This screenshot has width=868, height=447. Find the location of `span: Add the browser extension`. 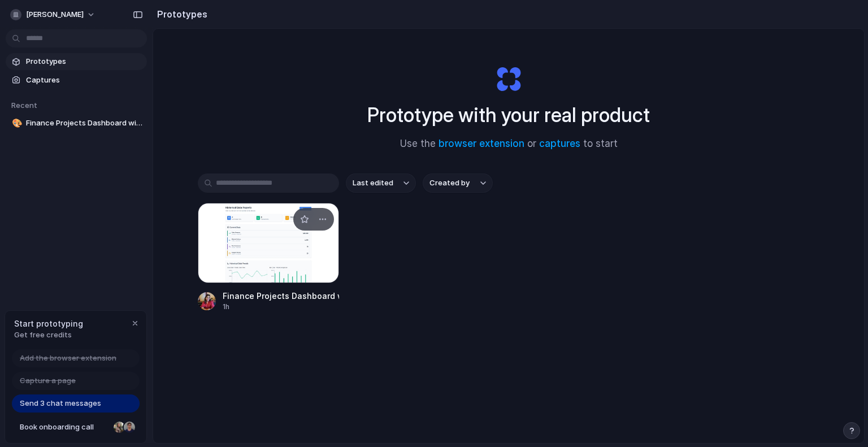

span: Add the browser extension is located at coordinates (68, 358).